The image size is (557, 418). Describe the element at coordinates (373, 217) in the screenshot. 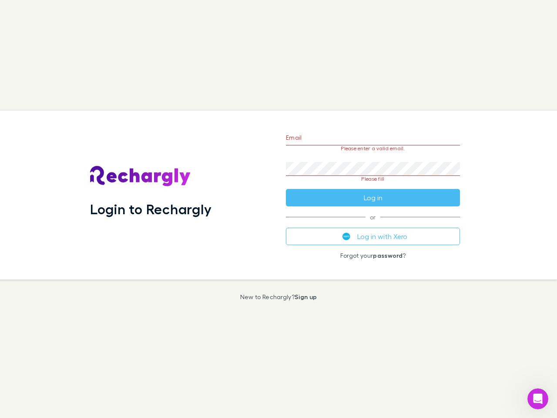

I see `span: or` at that location.